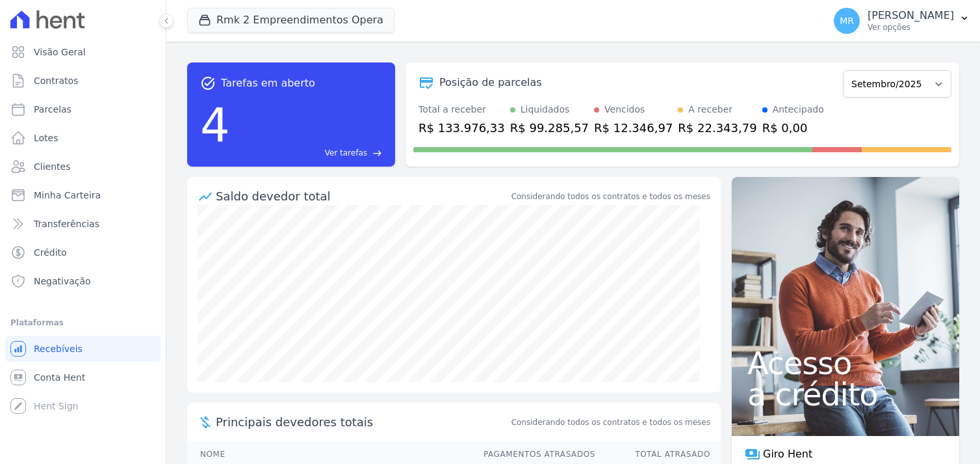  Describe the element at coordinates (788, 454) in the screenshot. I see `span: Giro Hent` at that location.